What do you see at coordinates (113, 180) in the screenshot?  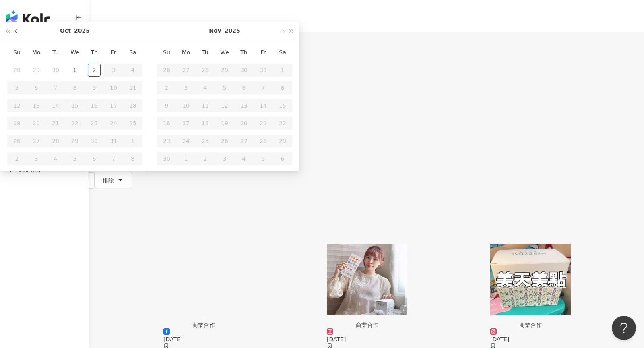 I see `button: 排除` at bounding box center [113, 180].